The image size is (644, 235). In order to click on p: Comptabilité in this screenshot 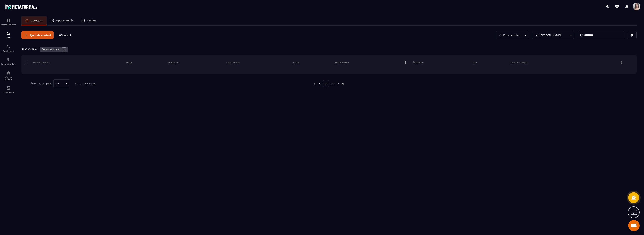, I will do `click(8, 92)`.